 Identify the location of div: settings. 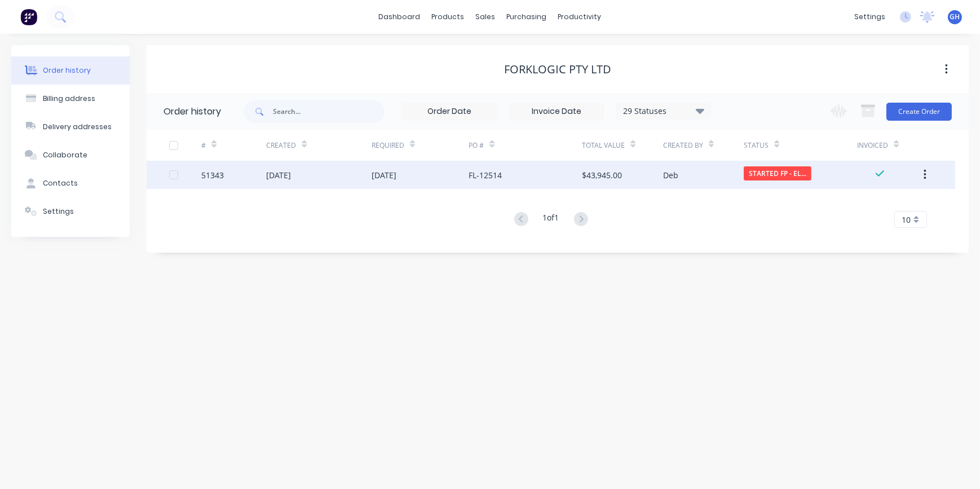
(869, 17).